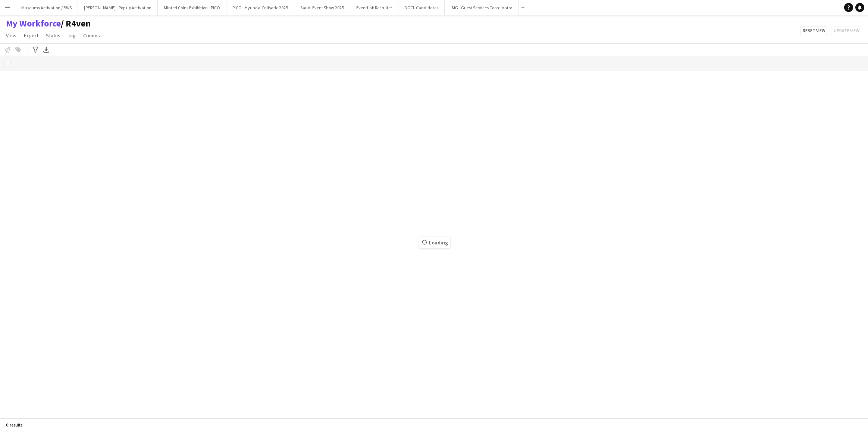 This screenshot has width=868, height=431. I want to click on button: Minted Coins Exhibition - PICO, so click(192, 7).